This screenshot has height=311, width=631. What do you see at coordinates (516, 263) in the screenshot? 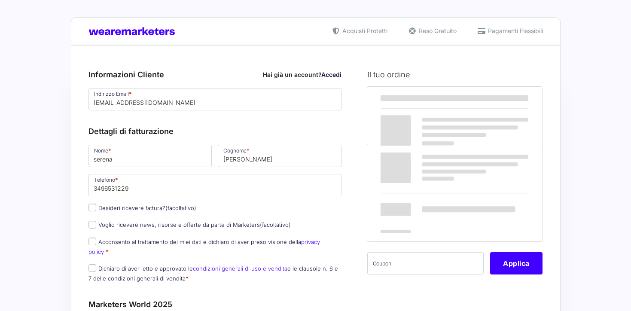
I see `button: Applica` at bounding box center [516, 263].